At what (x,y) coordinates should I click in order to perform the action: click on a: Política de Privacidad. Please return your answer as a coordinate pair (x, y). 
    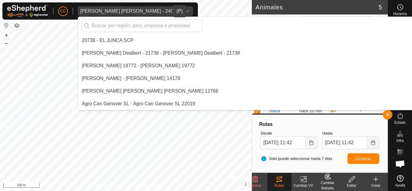
    Looking at the image, I should click on (112, 186).